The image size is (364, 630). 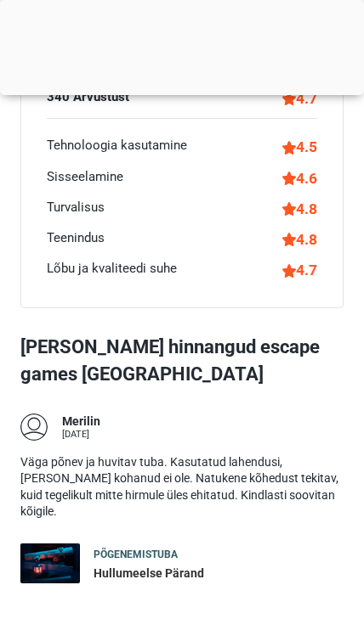 I want to click on div: Merilin, so click(x=80, y=422).